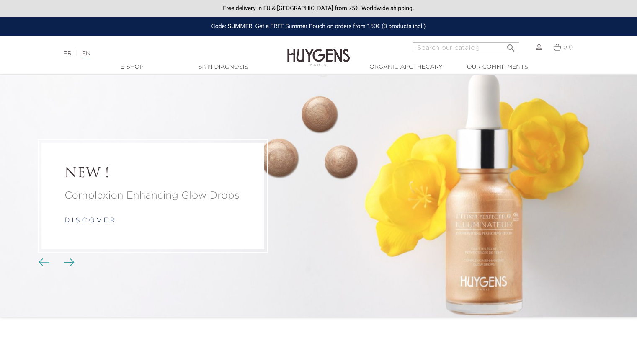 This screenshot has width=637, height=346. I want to click on span: (0), so click(568, 47).